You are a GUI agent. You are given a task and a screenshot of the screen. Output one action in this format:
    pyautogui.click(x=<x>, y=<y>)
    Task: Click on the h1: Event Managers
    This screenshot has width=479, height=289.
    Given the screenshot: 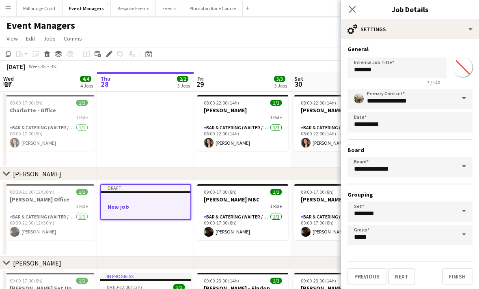 What is the action you would take?
    pyautogui.click(x=41, y=26)
    